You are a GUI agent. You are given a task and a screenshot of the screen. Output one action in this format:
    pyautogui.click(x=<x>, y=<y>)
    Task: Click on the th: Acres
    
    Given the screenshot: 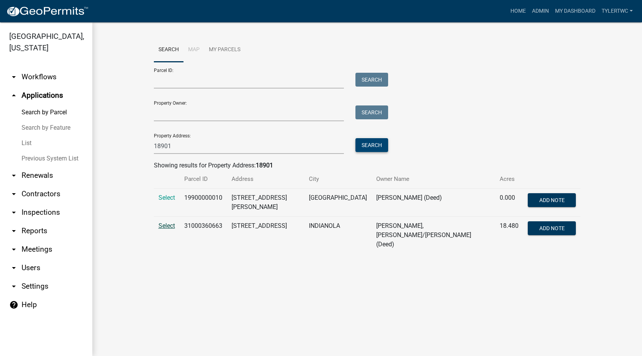 What is the action you would take?
    pyautogui.click(x=509, y=179)
    